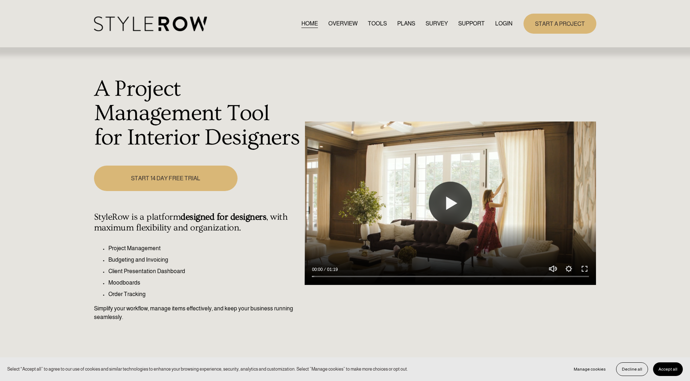  Describe the element at coordinates (310, 24) in the screenshot. I see `a: HOME` at that location.